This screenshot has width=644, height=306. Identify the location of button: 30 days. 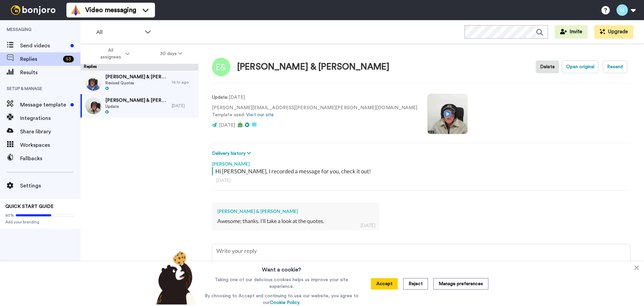
(171, 53).